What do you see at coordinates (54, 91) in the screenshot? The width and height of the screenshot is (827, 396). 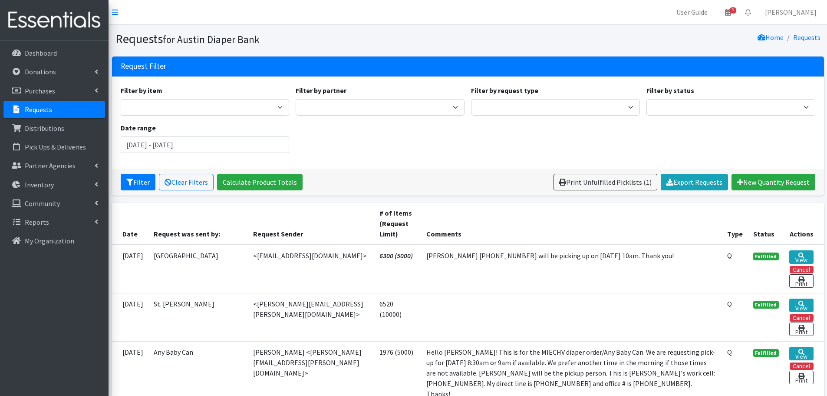 I see `a: Purchases` at bounding box center [54, 91].